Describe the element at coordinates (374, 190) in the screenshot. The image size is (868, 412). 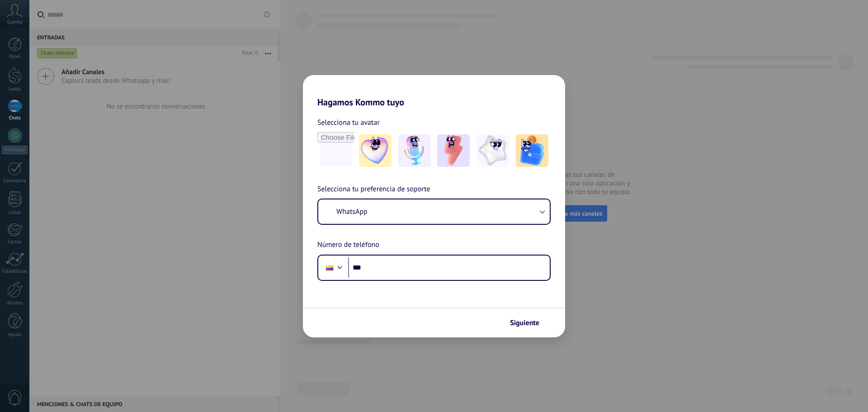
I see `span: Selecciona tu preferencia de soporte` at that location.